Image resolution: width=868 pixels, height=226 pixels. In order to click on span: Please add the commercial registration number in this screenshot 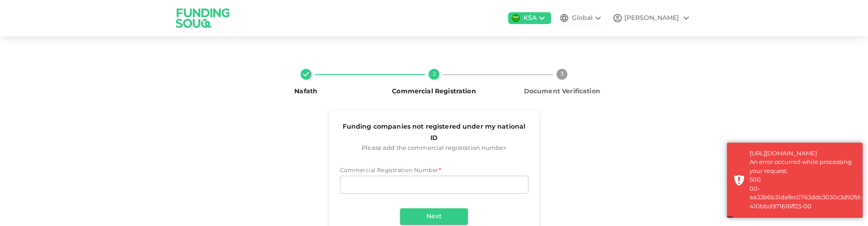, I will do `click(434, 149)`.